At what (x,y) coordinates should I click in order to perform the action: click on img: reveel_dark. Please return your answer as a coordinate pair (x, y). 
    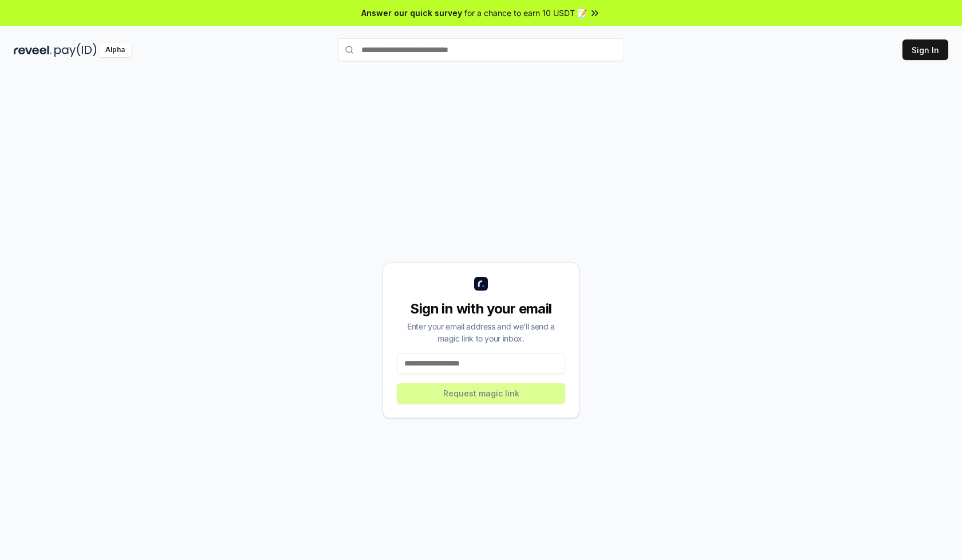
    Looking at the image, I should click on (33, 50).